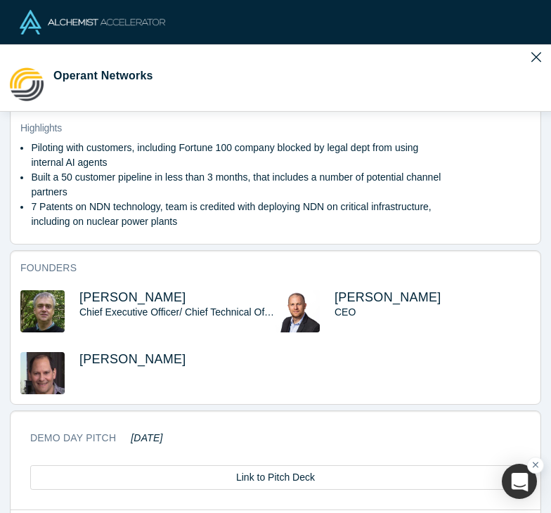  I want to click on dt: Highlights, so click(275, 128).